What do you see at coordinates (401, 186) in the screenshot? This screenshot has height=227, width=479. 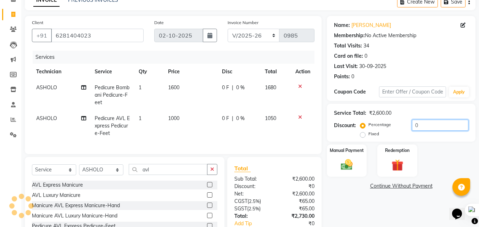 I see `a: Continue Without Payment` at bounding box center [401, 186].